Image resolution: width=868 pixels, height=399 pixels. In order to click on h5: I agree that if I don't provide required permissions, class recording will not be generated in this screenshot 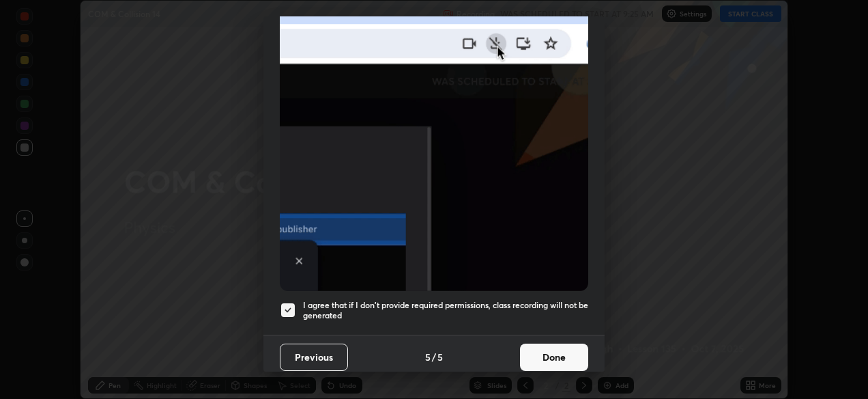, I will do `click(445, 310)`.